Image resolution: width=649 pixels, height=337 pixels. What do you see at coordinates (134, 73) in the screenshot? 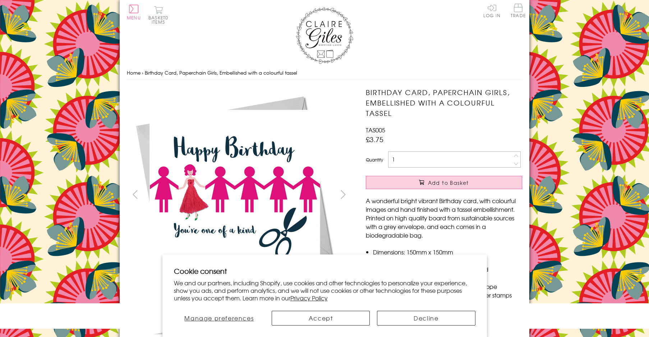
I see `a: Home` at bounding box center [134, 73].